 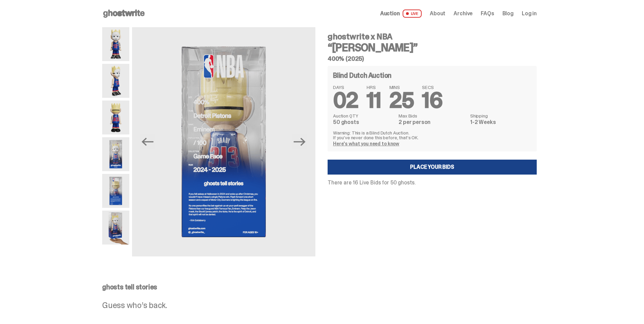 I want to click on dt: Shipping, so click(x=501, y=116).